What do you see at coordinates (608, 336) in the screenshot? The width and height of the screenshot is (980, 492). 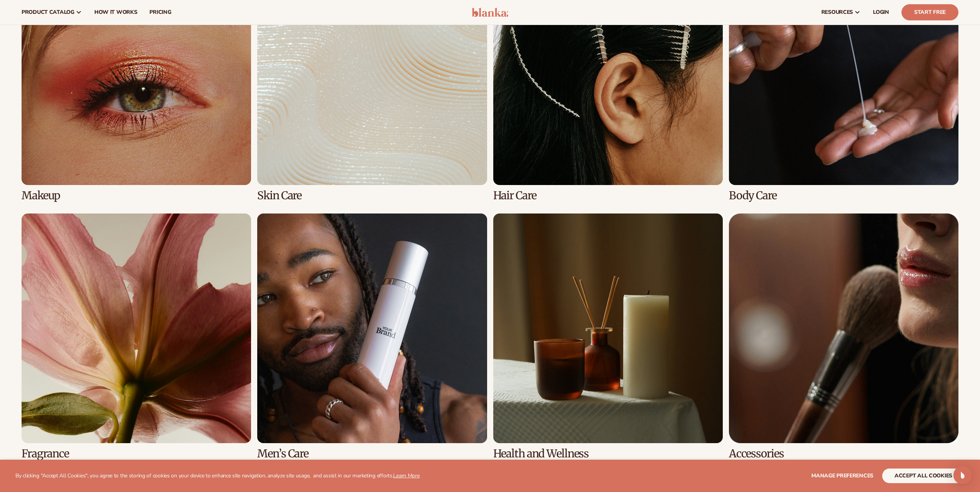 I see `div: 7 / 8` at bounding box center [608, 336].